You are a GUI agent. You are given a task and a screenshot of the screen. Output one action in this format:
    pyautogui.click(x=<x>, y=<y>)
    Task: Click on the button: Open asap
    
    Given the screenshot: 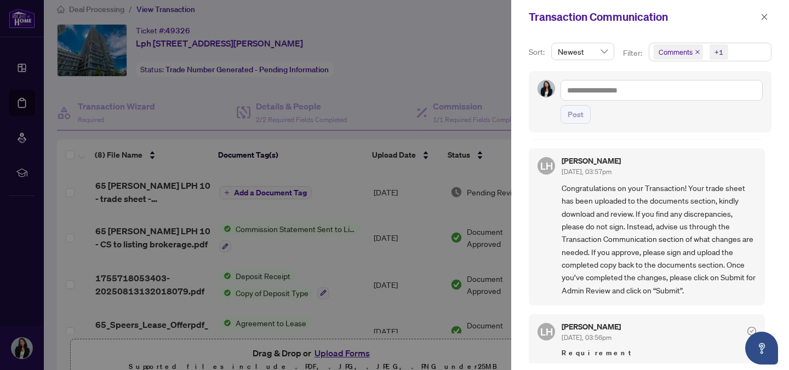 What is the action you would take?
    pyautogui.click(x=761, y=348)
    